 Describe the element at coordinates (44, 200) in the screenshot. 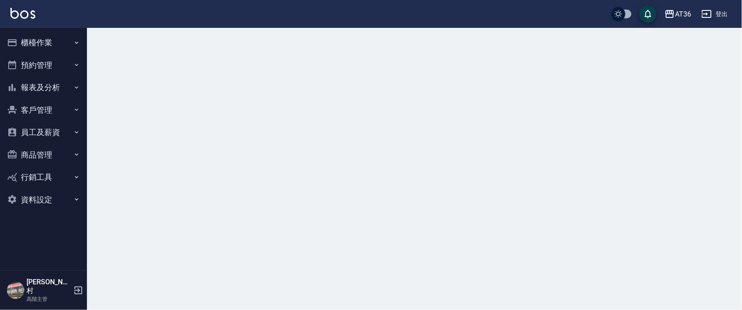

I see `button: 資料設定` at that location.